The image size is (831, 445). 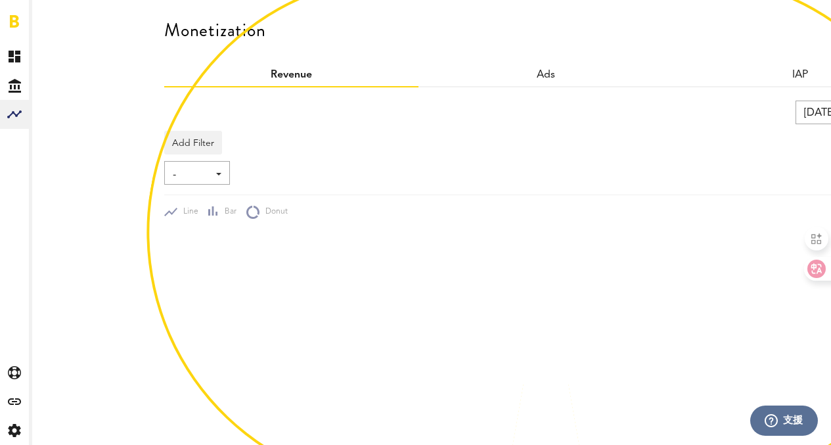 I want to click on span: Ads, so click(x=546, y=75).